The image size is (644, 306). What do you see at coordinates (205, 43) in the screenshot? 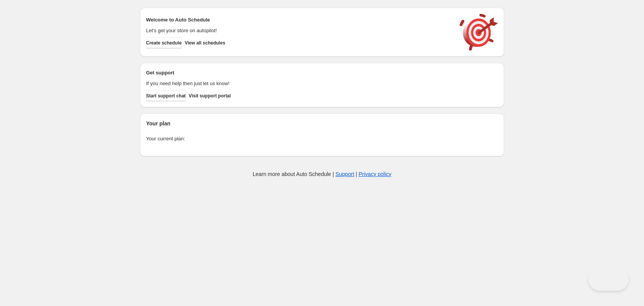
I see `button: View all schedules` at bounding box center [205, 43].